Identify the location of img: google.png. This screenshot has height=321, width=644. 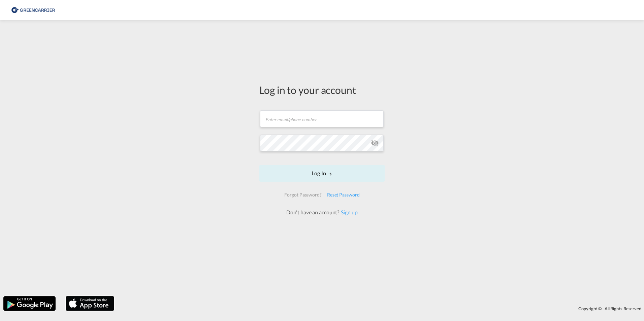
(29, 303).